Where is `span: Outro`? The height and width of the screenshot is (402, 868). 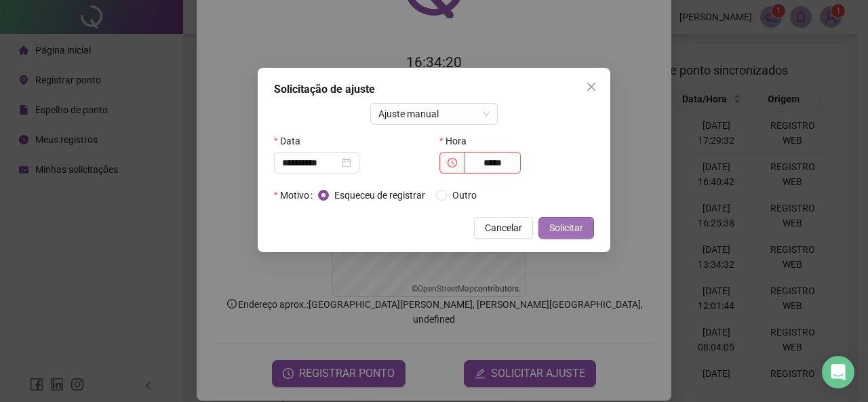
span: Outro is located at coordinates (464, 195).